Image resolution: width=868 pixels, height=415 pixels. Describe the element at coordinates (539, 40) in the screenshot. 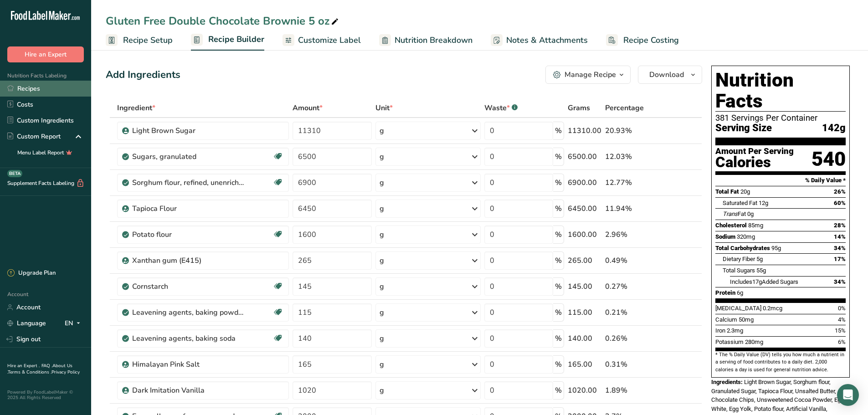

I see `a: Notes & Attachments` at that location.